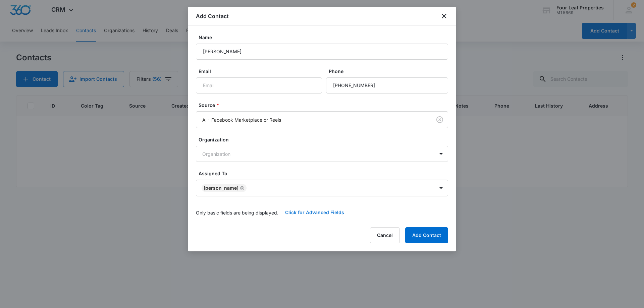 This screenshot has width=644, height=308. I want to click on label: Phone, so click(390, 71).